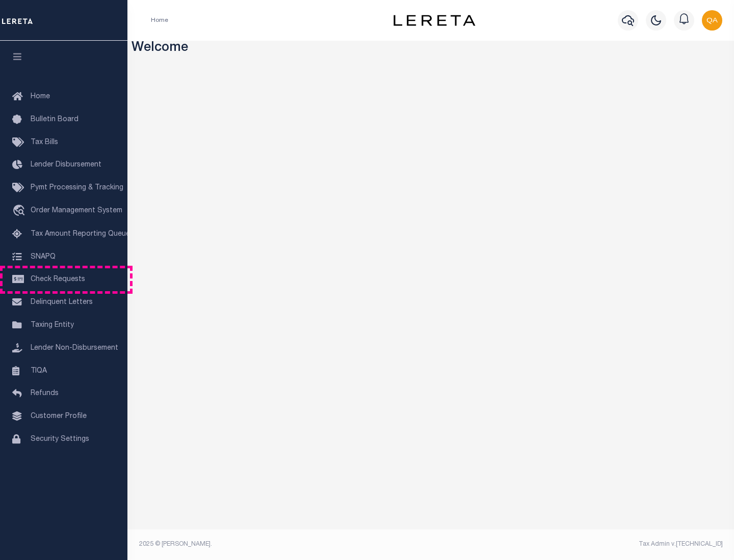  Describe the element at coordinates (59, 416) in the screenshot. I see `span: Customer Profile` at that location.